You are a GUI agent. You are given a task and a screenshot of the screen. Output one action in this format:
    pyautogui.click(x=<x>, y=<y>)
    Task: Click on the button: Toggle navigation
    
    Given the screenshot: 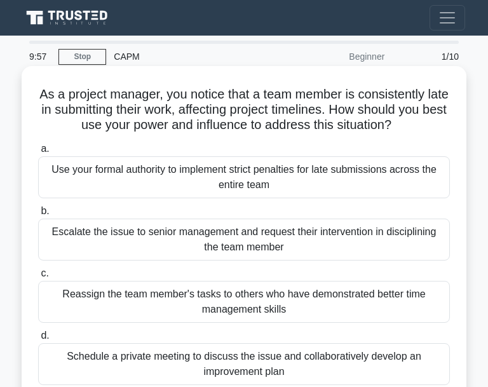 What is the action you would take?
    pyautogui.click(x=447, y=18)
    